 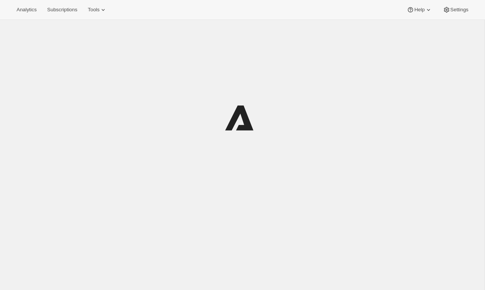 I want to click on span: Tools, so click(x=93, y=10).